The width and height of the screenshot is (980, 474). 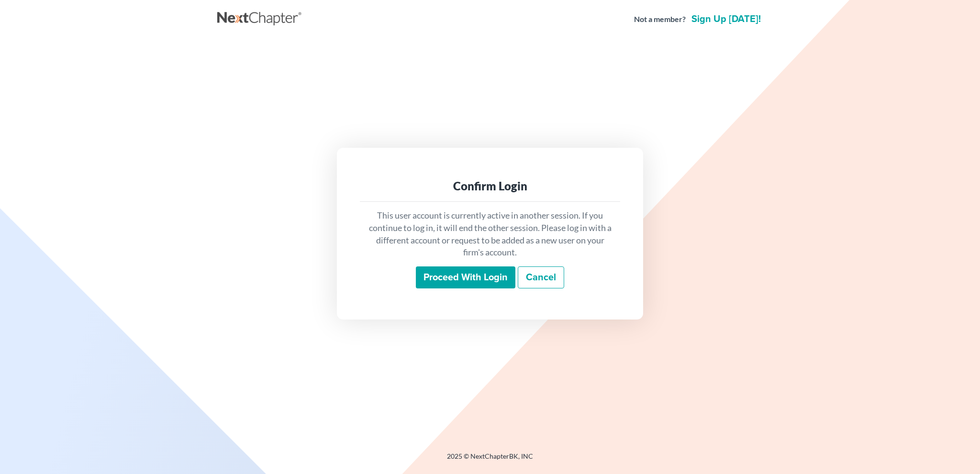 I want to click on input: Proceed with login, so click(x=465, y=277).